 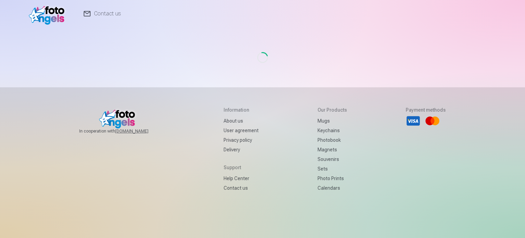 What do you see at coordinates (332, 188) in the screenshot?
I see `a: Calendars` at bounding box center [332, 188].